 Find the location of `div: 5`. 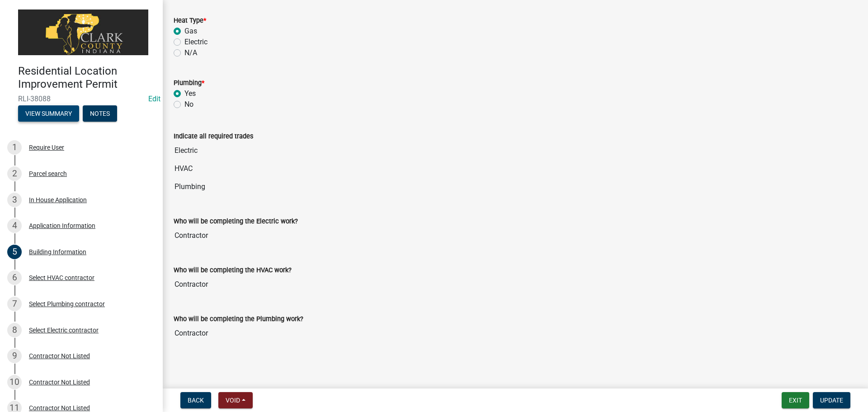

div: 5 is located at coordinates (15, 252).